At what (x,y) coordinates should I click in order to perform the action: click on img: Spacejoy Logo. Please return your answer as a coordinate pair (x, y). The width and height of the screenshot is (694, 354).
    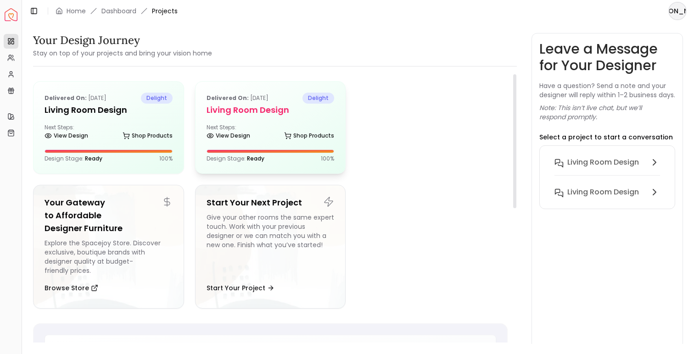
    Looking at the image, I should click on (11, 15).